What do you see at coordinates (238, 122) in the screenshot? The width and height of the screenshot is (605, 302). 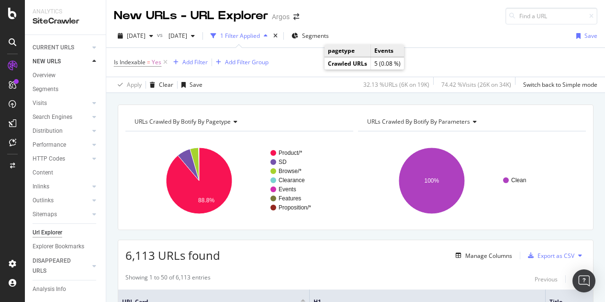 I see `h4: URLs Crawled By Botify By pagetype` at bounding box center [238, 122].